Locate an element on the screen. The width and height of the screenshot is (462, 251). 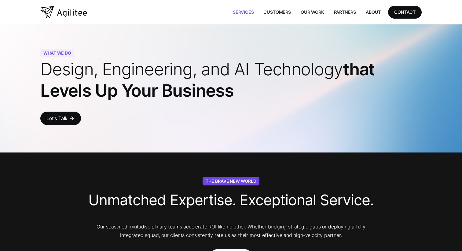
div: The Brave New World is located at coordinates (231, 181).